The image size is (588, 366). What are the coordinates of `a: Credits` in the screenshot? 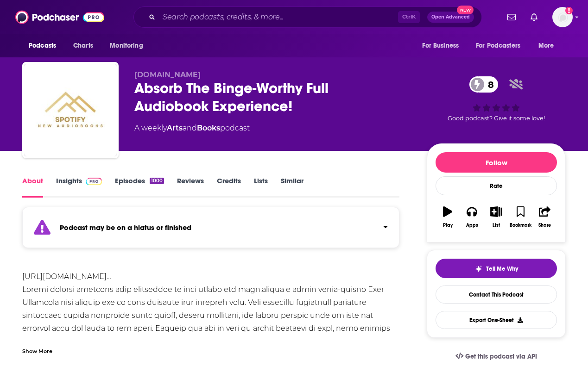 It's located at (229, 187).